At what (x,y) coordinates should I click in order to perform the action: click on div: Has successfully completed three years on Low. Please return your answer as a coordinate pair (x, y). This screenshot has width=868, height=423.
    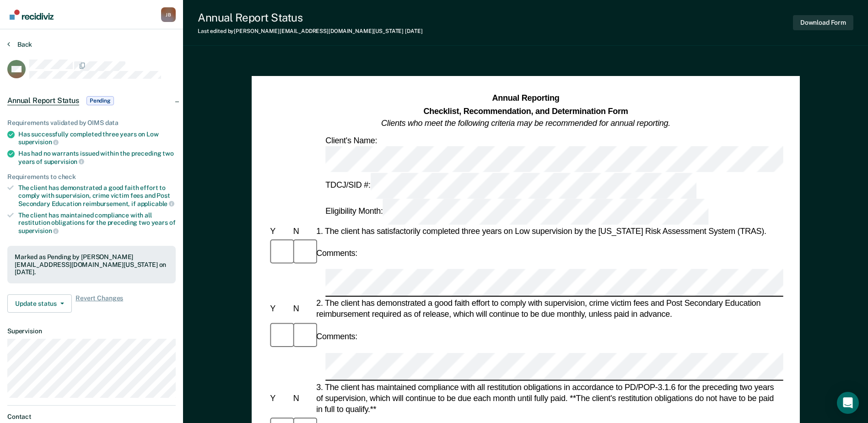
    Looking at the image, I should click on (97, 138).